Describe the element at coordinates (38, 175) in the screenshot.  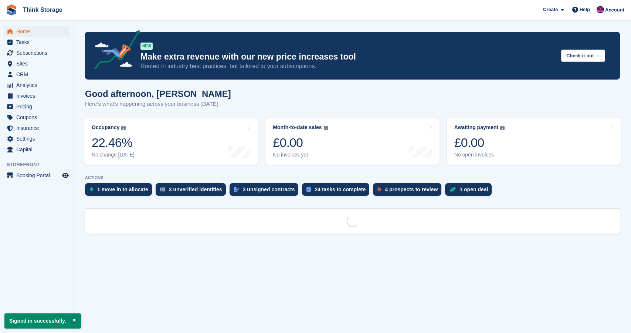
I see `span: Booking Portal` at that location.